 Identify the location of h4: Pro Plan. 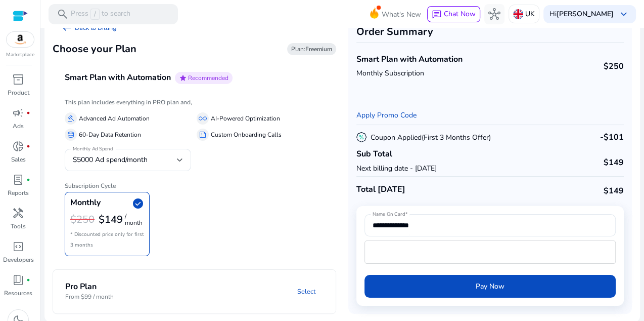
(90, 286).